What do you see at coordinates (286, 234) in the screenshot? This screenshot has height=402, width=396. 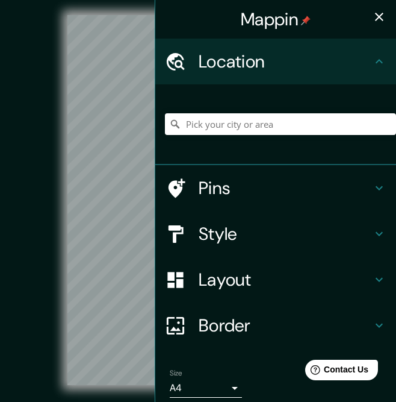 I see `h4: Style` at bounding box center [286, 234].